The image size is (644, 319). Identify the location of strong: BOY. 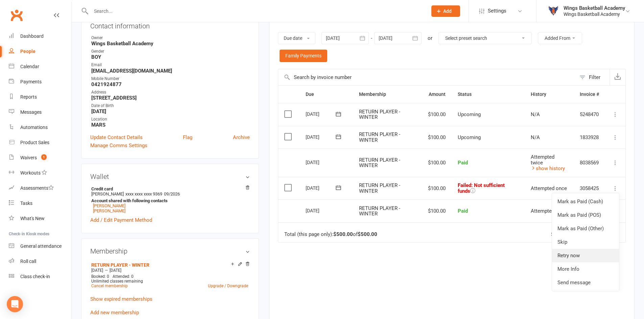
(170, 57).